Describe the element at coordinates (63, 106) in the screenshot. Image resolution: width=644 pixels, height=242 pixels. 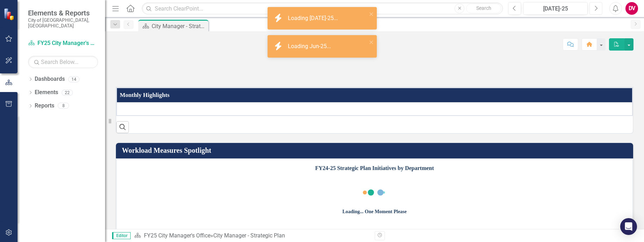
I see `div: 8` at that location.